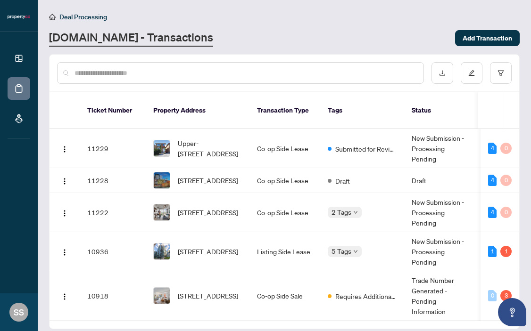 This screenshot has height=331, width=531. What do you see at coordinates (113, 148) in the screenshot?
I see `td: 11229` at bounding box center [113, 148].